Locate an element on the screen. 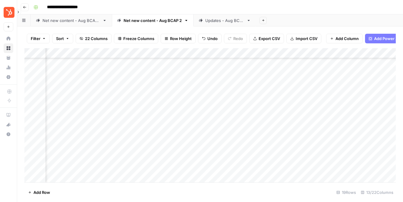  button: Workspace: Blog Content Action Plan is located at coordinates (8, 12).